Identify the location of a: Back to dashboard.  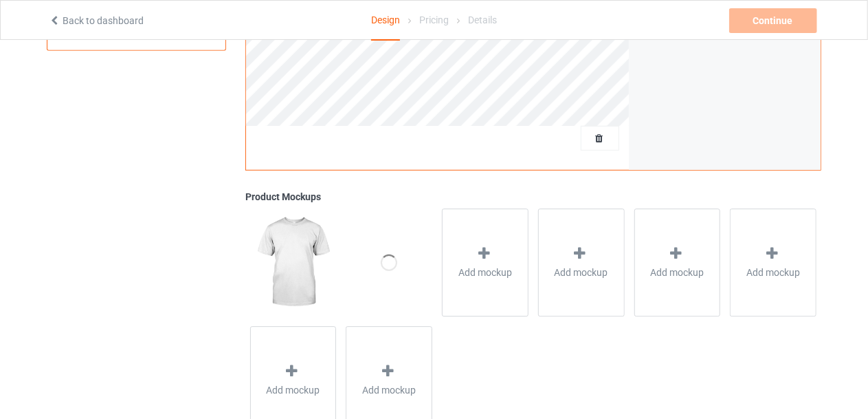
(96, 20).